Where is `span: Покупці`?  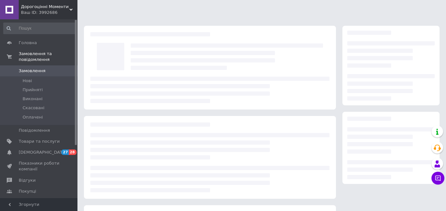 span: Покупці is located at coordinates (27, 192).